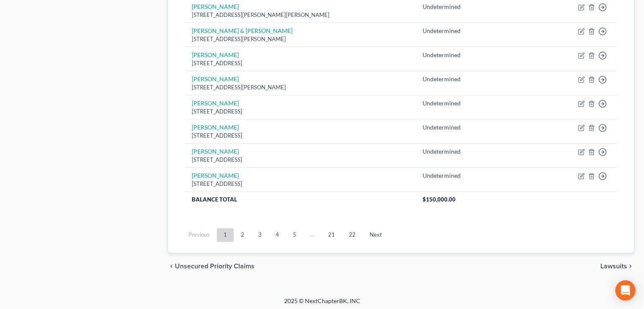 The width and height of the screenshot is (644, 309). I want to click on a: 1, so click(225, 235).